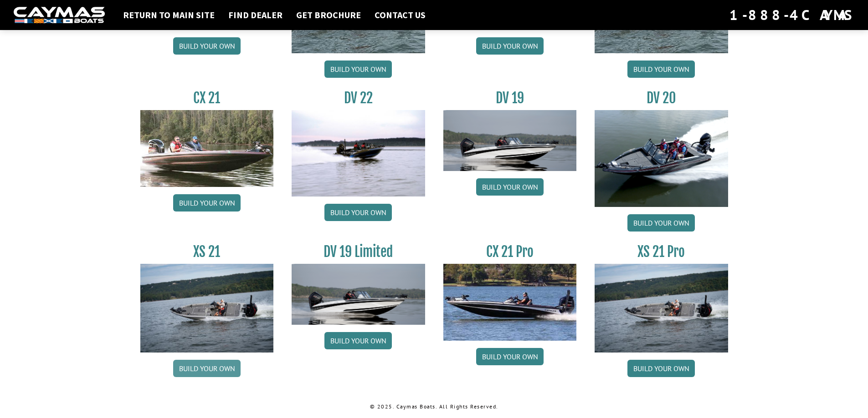 Image resolution: width=868 pixels, height=418 pixels. I want to click on h3: DV 19, so click(510, 97).